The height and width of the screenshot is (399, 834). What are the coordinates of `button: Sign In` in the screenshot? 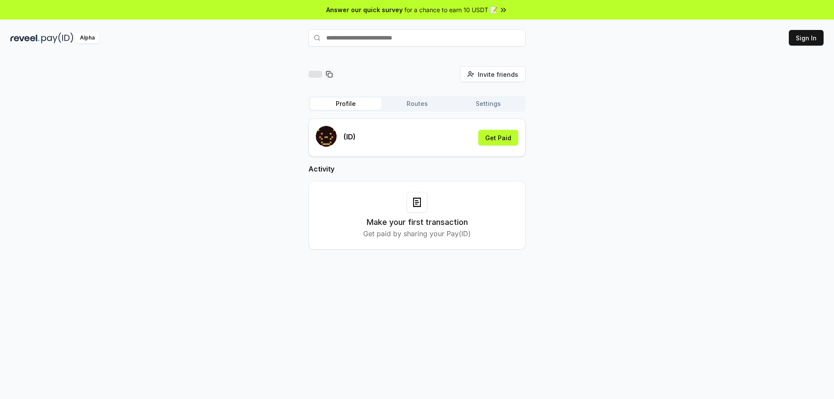 It's located at (806, 38).